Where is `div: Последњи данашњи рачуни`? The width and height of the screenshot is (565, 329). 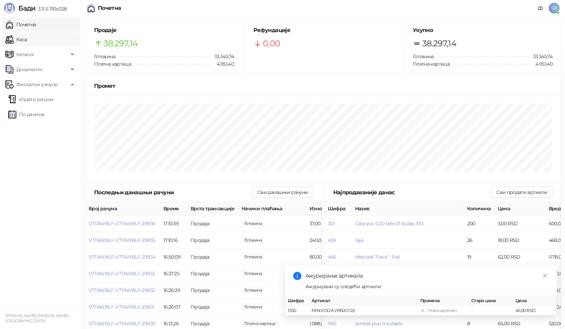 div: Последњи данашњи рачуни is located at coordinates (173, 192).